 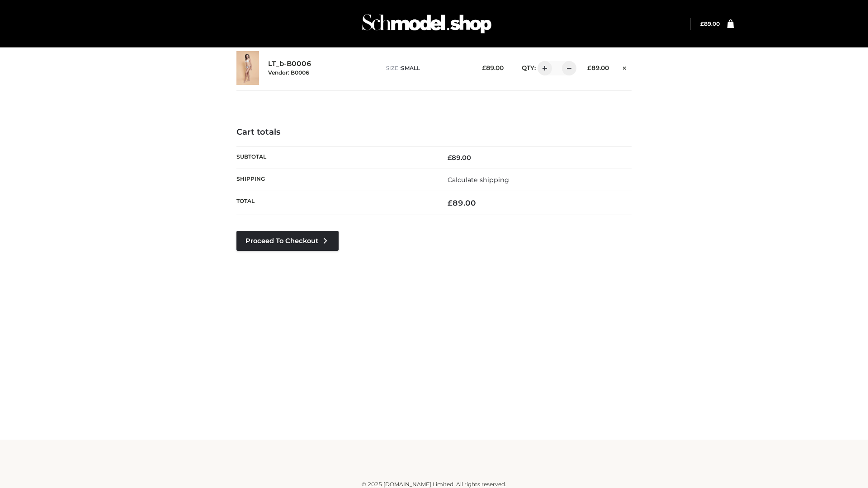 I want to click on h4: Cart totals, so click(x=434, y=132).